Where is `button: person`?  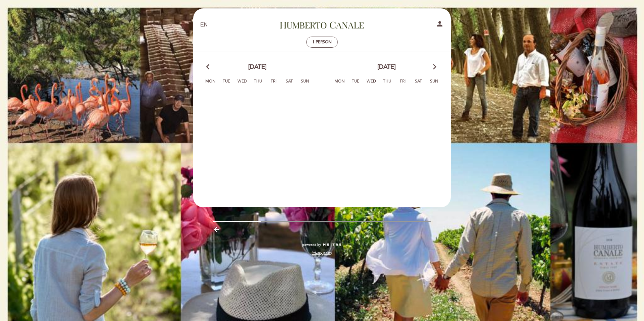
button: person is located at coordinates (440, 25).